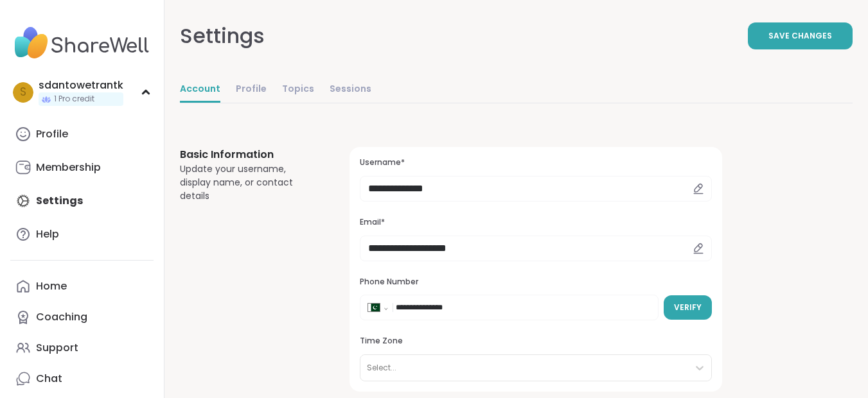  I want to click on div: Chat, so click(49, 378).